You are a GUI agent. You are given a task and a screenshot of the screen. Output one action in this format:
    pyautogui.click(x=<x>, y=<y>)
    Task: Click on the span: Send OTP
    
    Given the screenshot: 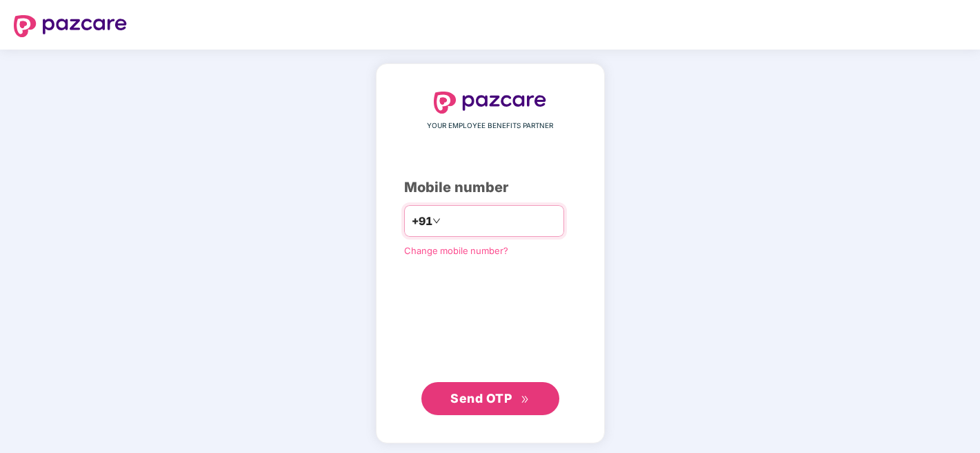 What is the action you would take?
    pyautogui.click(x=481, y=398)
    